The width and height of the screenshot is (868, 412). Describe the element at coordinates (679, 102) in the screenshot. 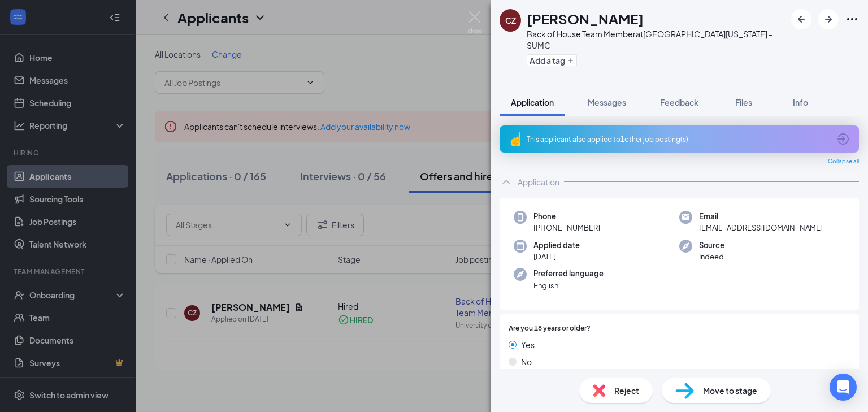

I see `span: Feedback` at that location.